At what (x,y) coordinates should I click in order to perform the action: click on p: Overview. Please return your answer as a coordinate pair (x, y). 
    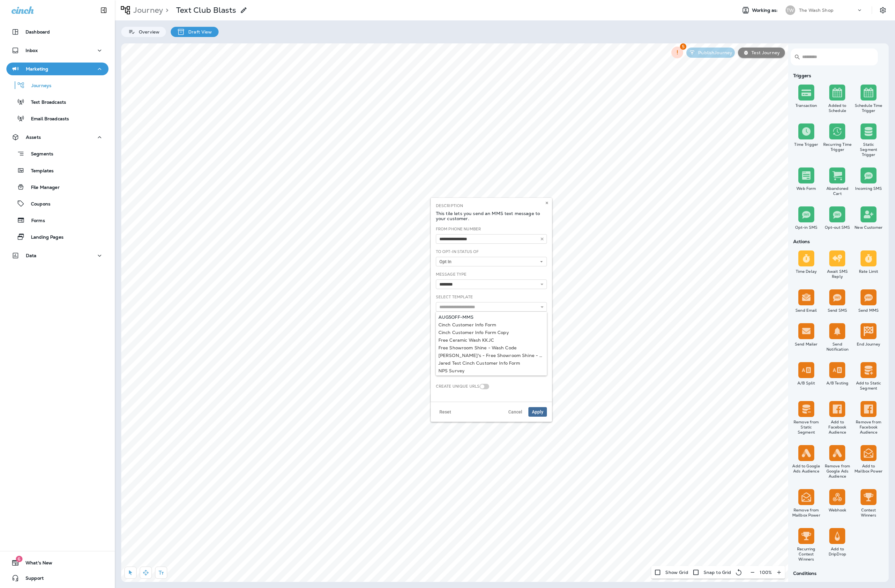
    Looking at the image, I should click on (148, 32).